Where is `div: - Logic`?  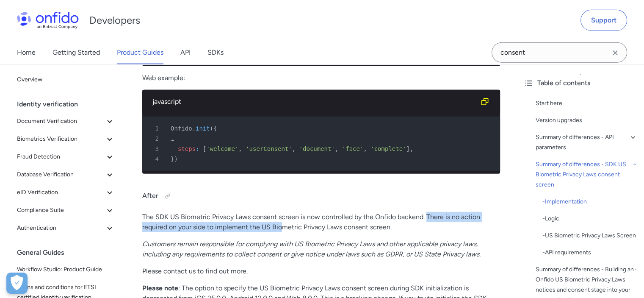
div: - Logic is located at coordinates (590, 219).